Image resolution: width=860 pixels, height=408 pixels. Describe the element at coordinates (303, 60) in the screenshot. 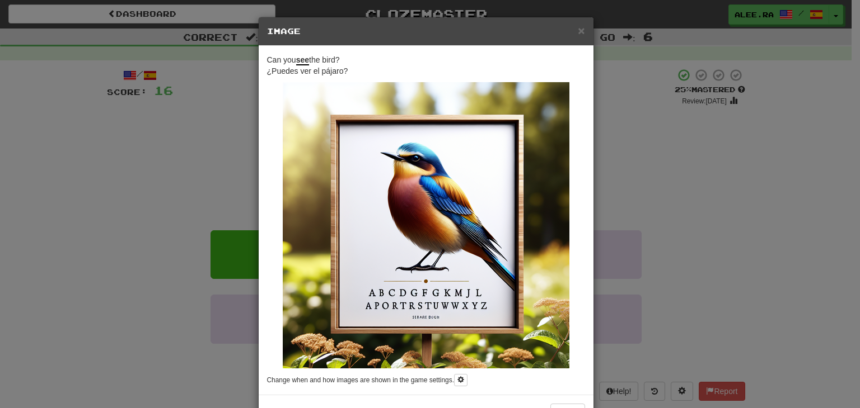

I see `span: Can you the bird?` at that location.